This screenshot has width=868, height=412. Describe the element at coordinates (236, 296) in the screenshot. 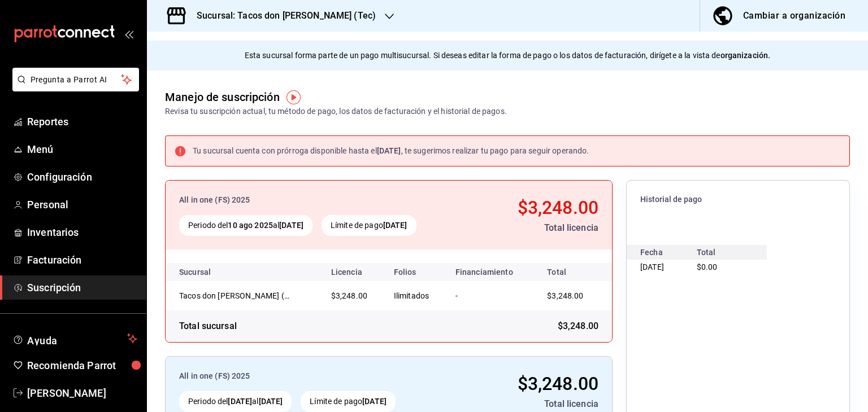

I see `div: Tacos don Pedro (Tec)` at that location.